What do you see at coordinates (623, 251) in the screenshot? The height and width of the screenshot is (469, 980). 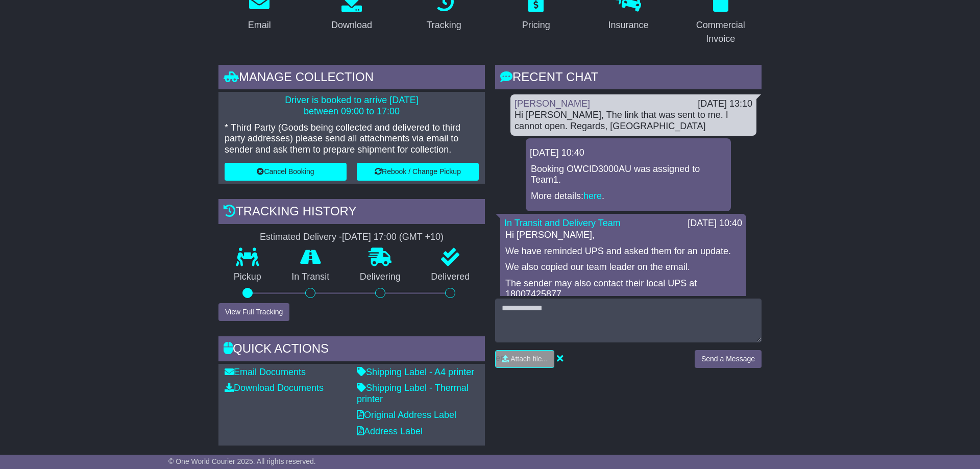 I see `p: We have reminded UPS and asked them for an update.` at bounding box center [623, 251].